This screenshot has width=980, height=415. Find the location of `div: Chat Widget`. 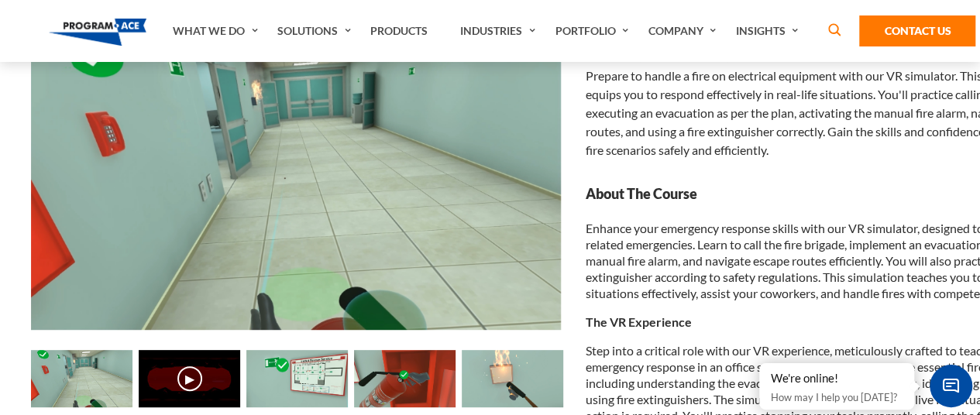

div: Chat Widget is located at coordinates (950, 385).